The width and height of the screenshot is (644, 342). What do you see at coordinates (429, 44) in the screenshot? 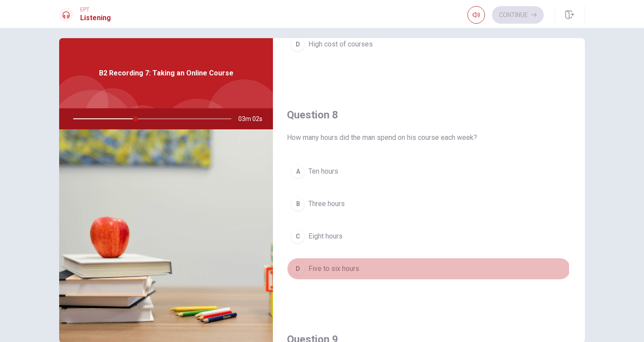
I see `button: DHigh cost of courses` at bounding box center [429, 44].